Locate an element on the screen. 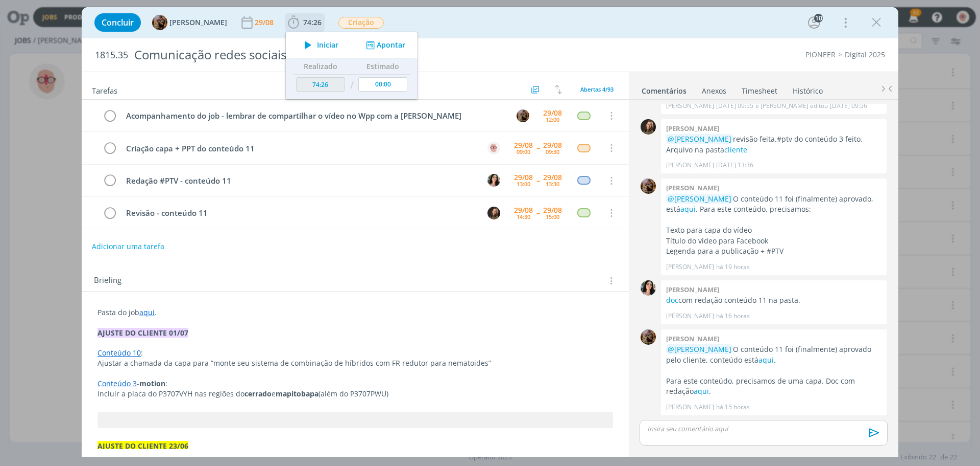  a: Histórico is located at coordinates (807, 88).